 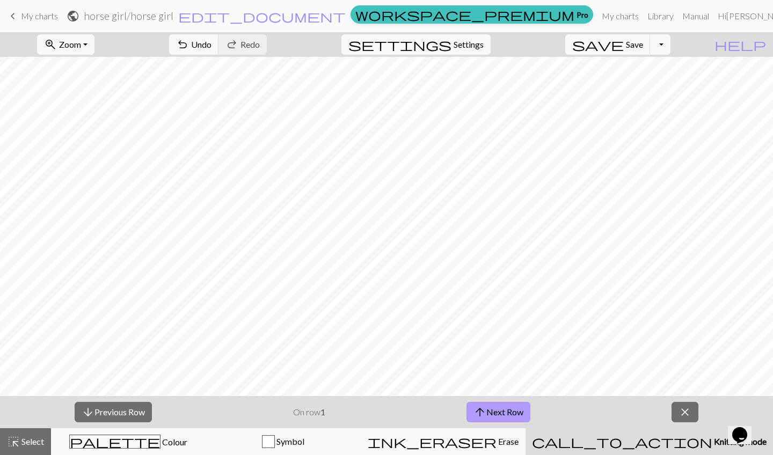 What do you see at coordinates (128, 442) in the screenshot?
I see `button: Colour` at bounding box center [128, 442].